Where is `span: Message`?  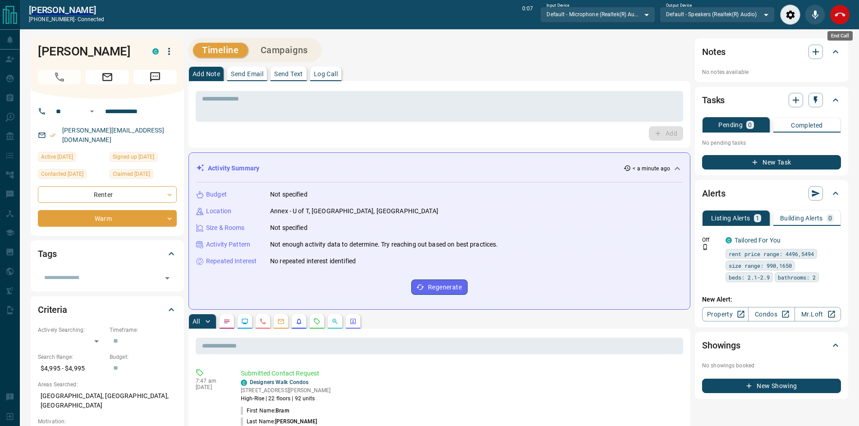
span: Message is located at coordinates (155, 77).